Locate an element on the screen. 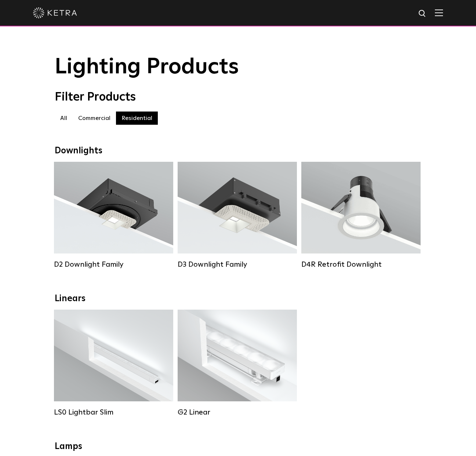 The width and height of the screenshot is (476, 456). img: Hamburger%20Nav.svg is located at coordinates (439, 13).